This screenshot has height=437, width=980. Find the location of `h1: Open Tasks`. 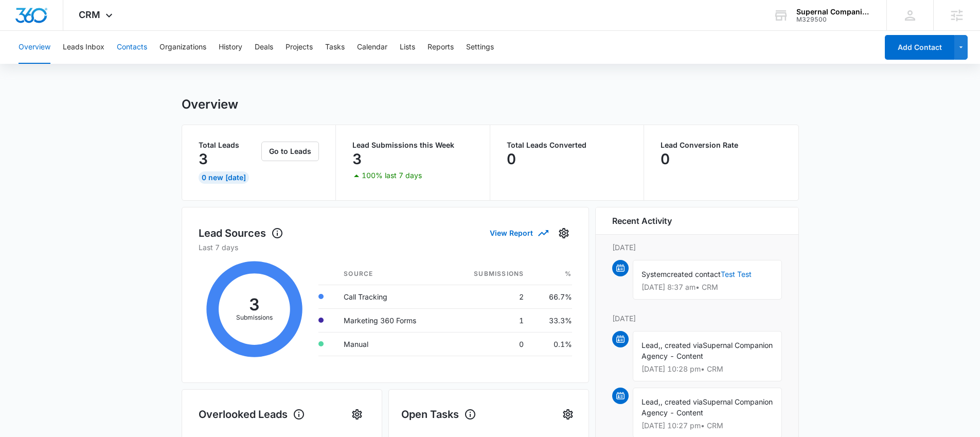

h1: Open Tasks is located at coordinates (438, 414).